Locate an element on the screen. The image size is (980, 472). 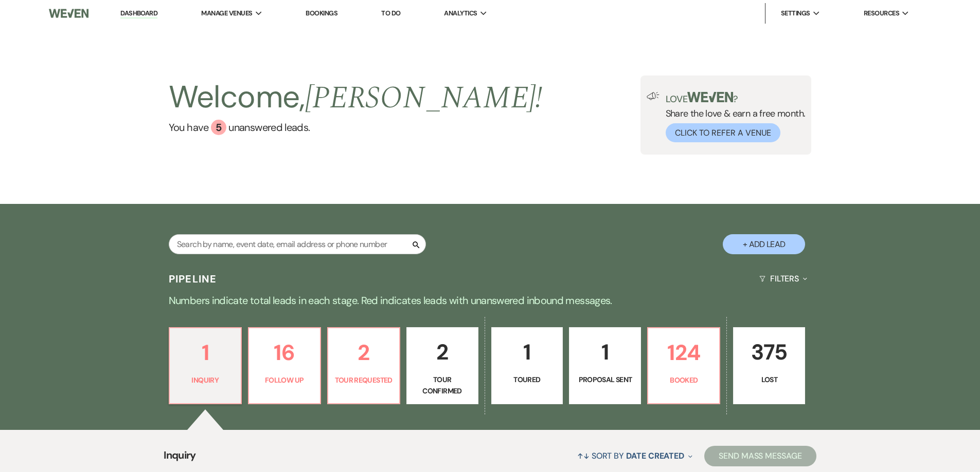
img: weven-logo-green.svg is located at coordinates (710, 97).